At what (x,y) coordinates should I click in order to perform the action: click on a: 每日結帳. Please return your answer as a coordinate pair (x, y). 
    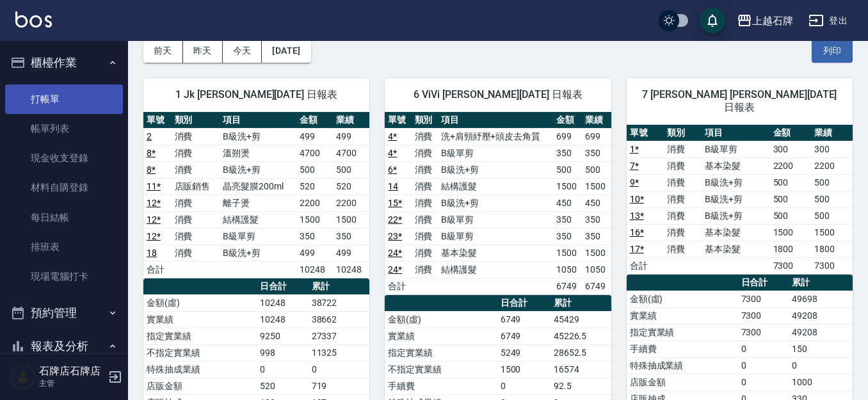
    Looking at the image, I should click on (64, 218).